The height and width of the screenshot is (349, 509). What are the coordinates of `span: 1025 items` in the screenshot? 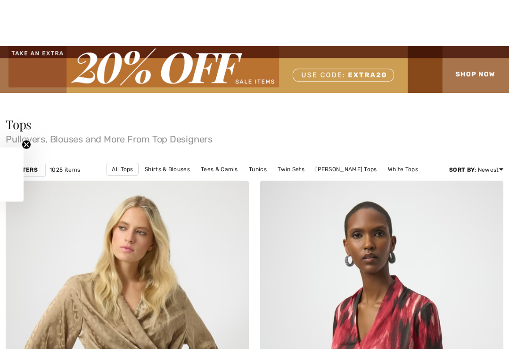 It's located at (65, 170).